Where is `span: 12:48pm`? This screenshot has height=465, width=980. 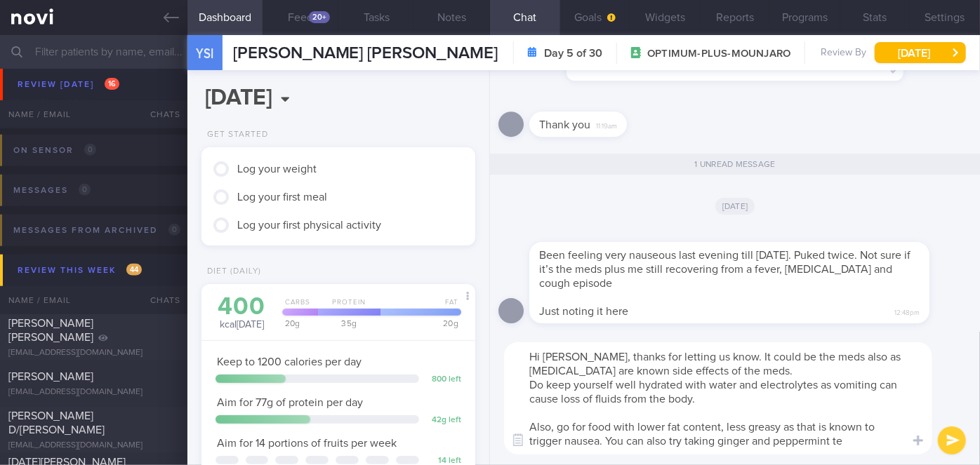
span: 12:48pm is located at coordinates (907, 311).